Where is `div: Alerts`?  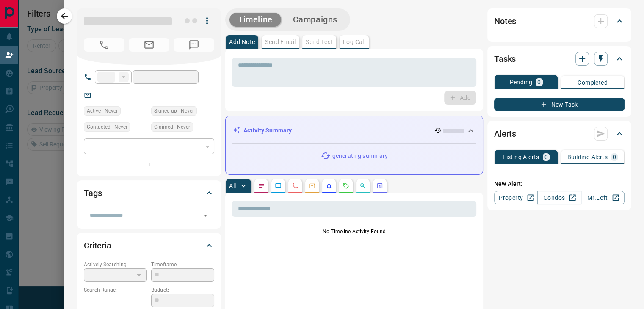
div: Alerts is located at coordinates (560, 134).